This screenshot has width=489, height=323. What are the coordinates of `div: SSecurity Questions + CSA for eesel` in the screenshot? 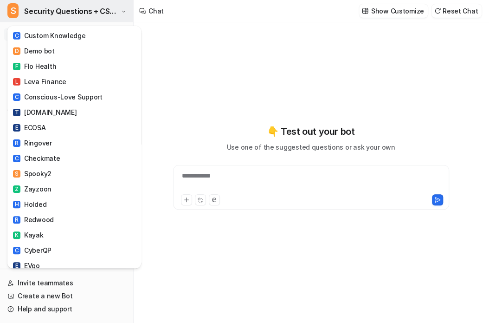 It's located at (74, 147).